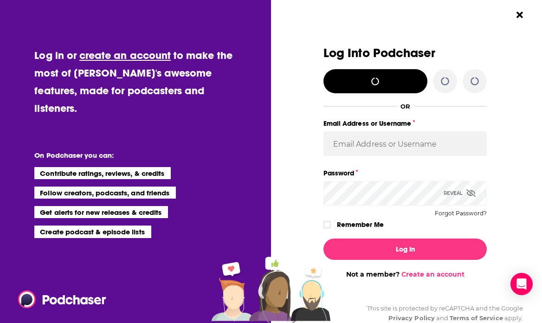 The image size is (542, 323). I want to click on input: Email Address or Username, so click(405, 144).